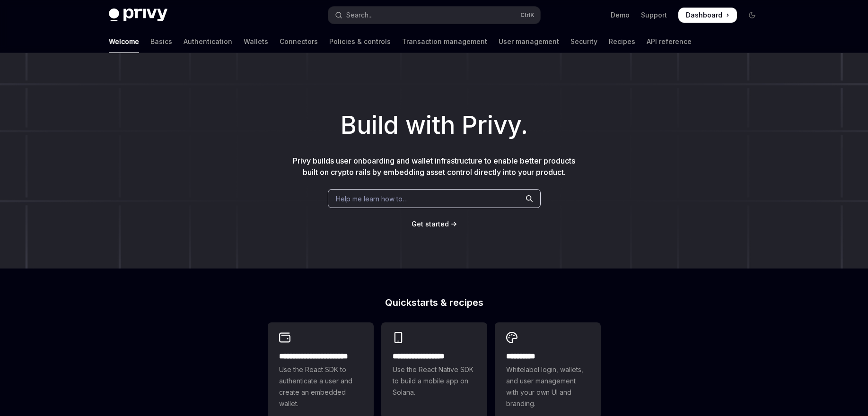  Describe the element at coordinates (622, 42) in the screenshot. I see `a: Recipes` at that location.